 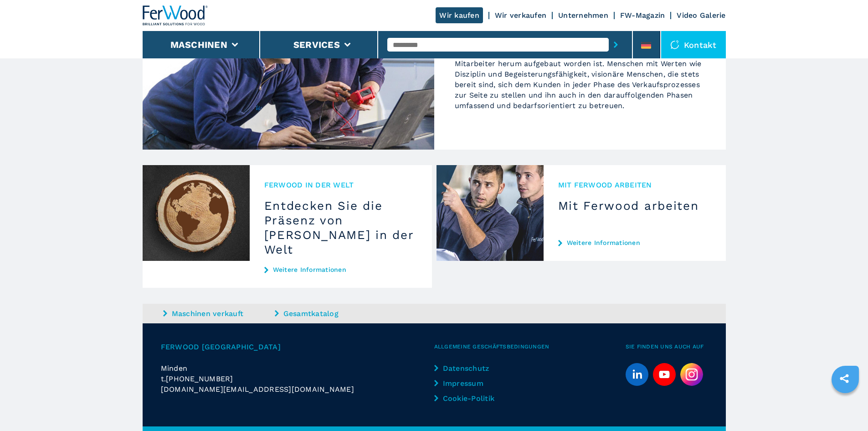 I want to click on a: Maschinen verkauft, so click(x=218, y=314).